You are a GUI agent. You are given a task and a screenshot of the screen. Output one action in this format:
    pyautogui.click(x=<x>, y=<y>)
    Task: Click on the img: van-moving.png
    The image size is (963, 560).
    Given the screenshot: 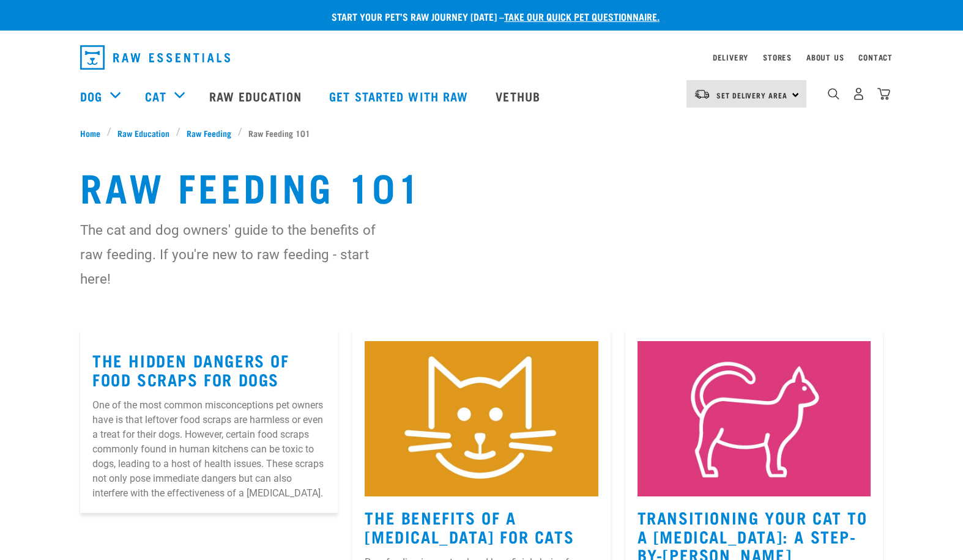 What is the action you would take?
    pyautogui.click(x=702, y=94)
    